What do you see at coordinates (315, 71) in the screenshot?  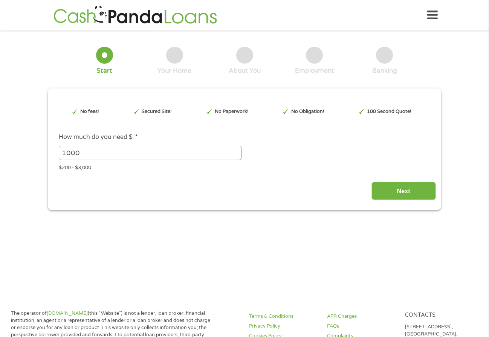 I see `div: Employment` at bounding box center [315, 71].